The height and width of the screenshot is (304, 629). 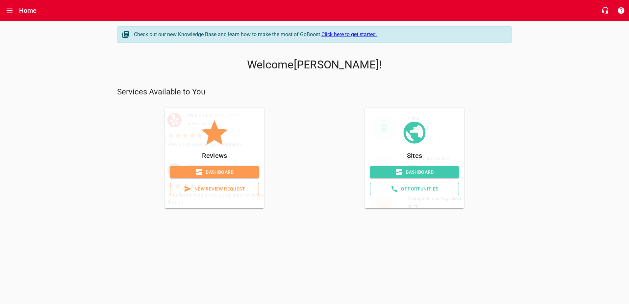 I want to click on p: Services Available to You, so click(x=315, y=92).